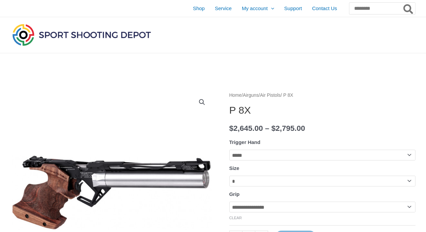 This screenshot has width=426, height=232. Describe the element at coordinates (246, 128) in the screenshot. I see `bdi: 2,645.00` at that location.